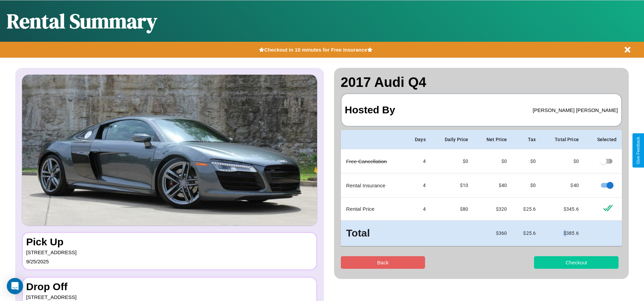  What do you see at coordinates (481, 188) in the screenshot?
I see `table: simple table` at bounding box center [481, 188].